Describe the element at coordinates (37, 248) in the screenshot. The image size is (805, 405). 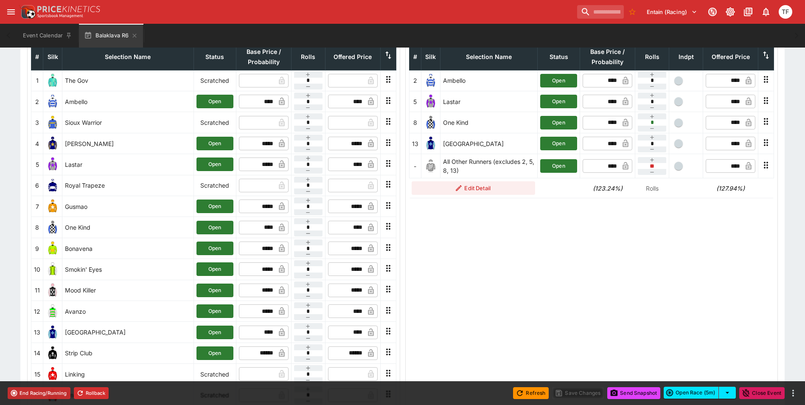
I see `td: 9` at that location.